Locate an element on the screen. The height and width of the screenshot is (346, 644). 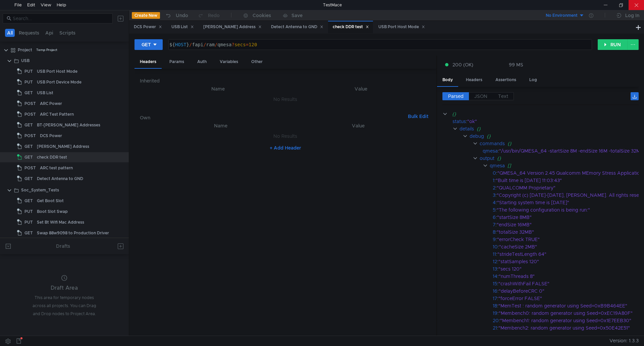
div: 8 is located at coordinates (494, 232).